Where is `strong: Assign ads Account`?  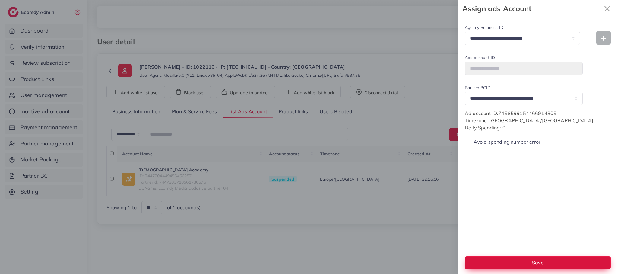 strong: Assign ads Account is located at coordinates (531, 8).